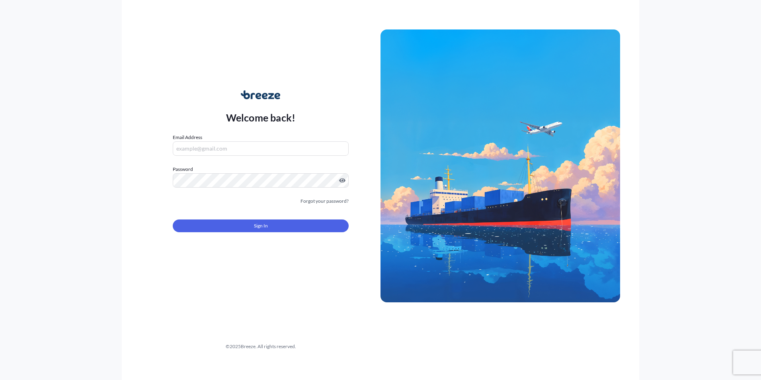  Describe the element at coordinates (187, 137) in the screenshot. I see `label: Email Address` at that location.